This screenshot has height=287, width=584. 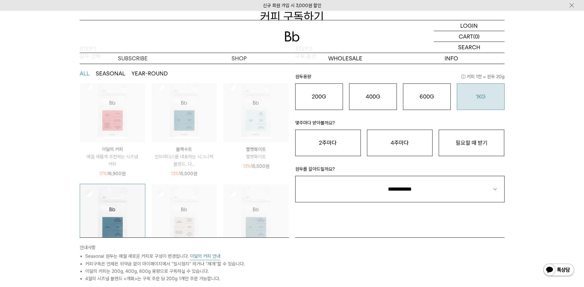 I want to click on li: Seasonal 원두는 매월 새로운 커피로 구성이 변경됩니다., so click(x=187, y=256).